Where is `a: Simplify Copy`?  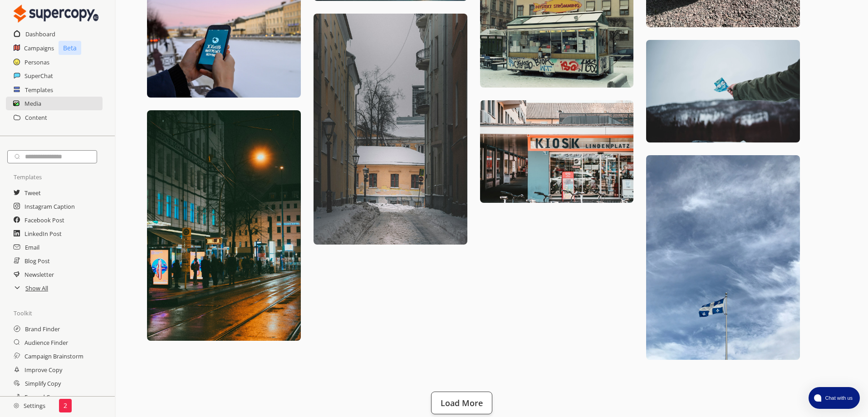 a: Simplify Copy is located at coordinates (42, 383).